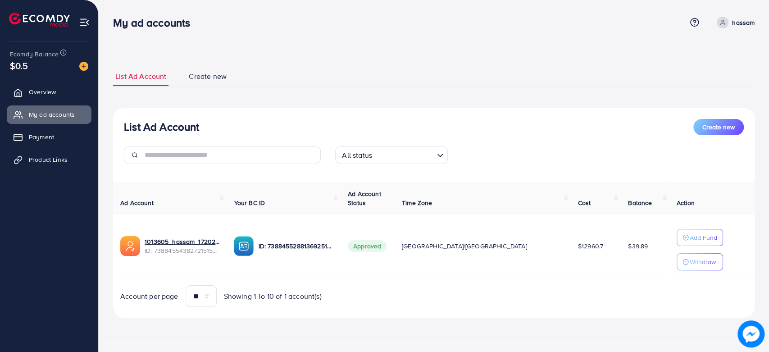  I want to click on input: Search for option, so click(404, 154).